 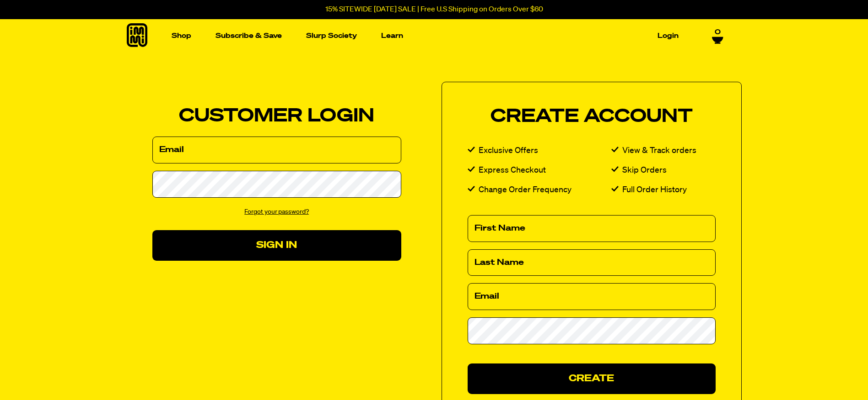 What do you see at coordinates (663, 171) in the screenshot?
I see `li: Skip Orders` at bounding box center [663, 171].